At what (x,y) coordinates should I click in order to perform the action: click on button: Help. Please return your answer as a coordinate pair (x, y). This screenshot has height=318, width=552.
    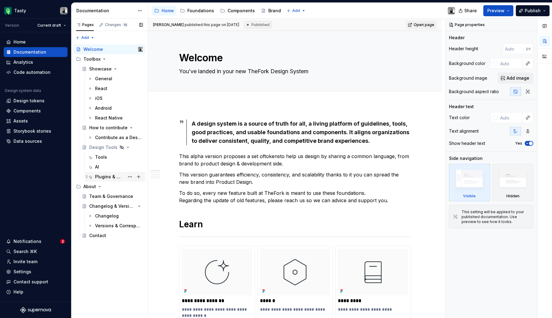
    Looking at the image, I should click on (36, 292).